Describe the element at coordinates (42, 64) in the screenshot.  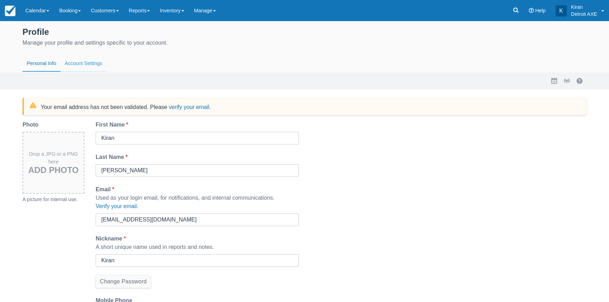
I see `button: Personal Info` at that location.